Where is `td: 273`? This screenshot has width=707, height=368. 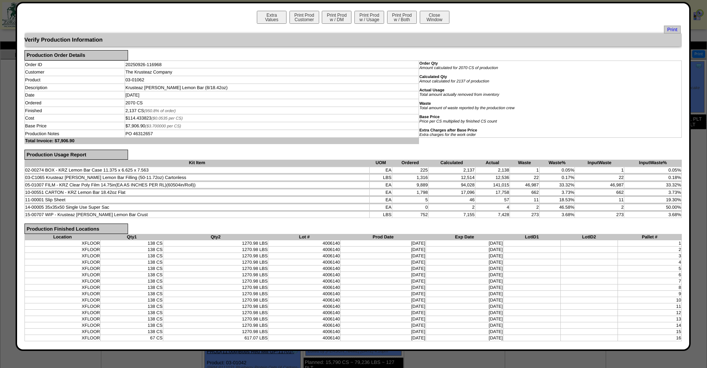 td: 273 is located at coordinates (525, 215).